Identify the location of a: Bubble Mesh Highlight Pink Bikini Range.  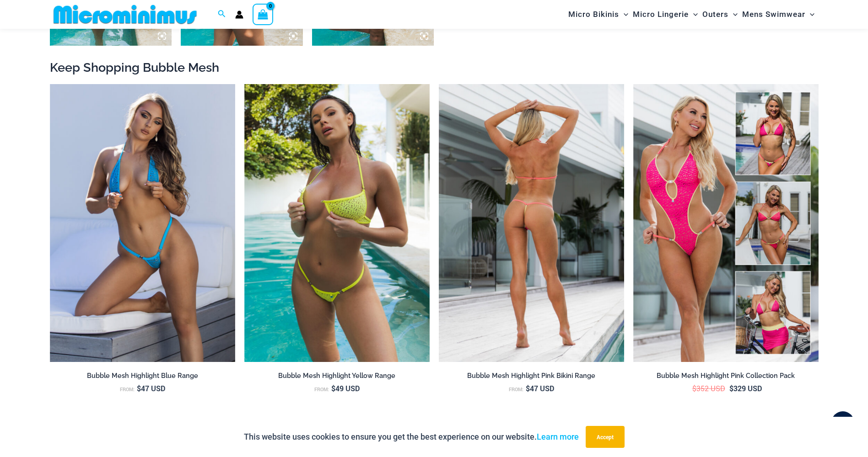
(531, 377).